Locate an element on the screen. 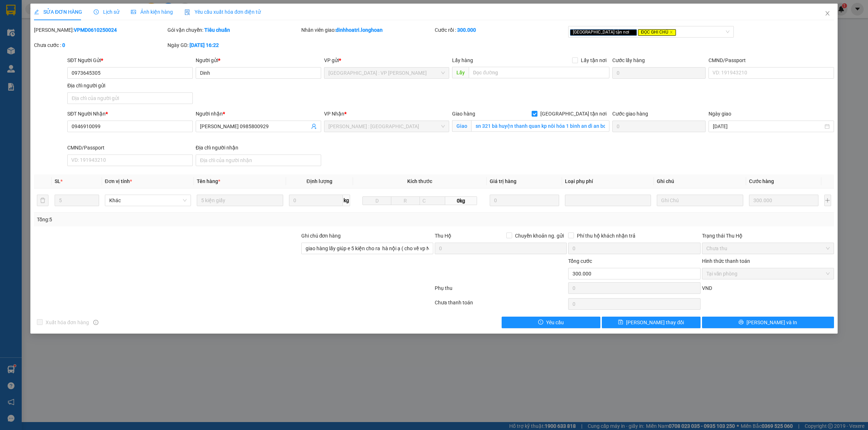  span: Ảnh kiện hàng is located at coordinates (152, 12).